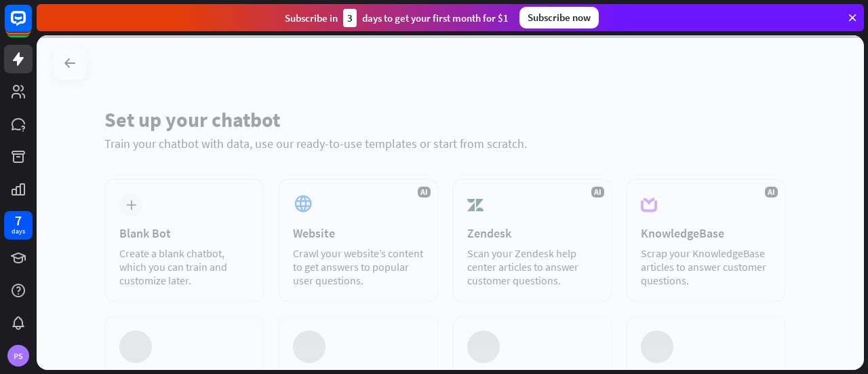  I want to click on div: days, so click(18, 231).